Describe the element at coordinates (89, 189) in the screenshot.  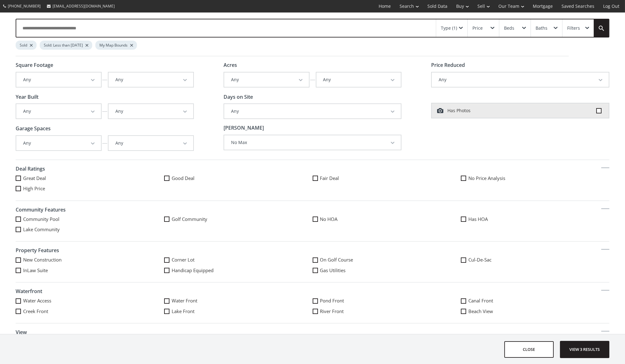
I see `label: High Price` at that location.